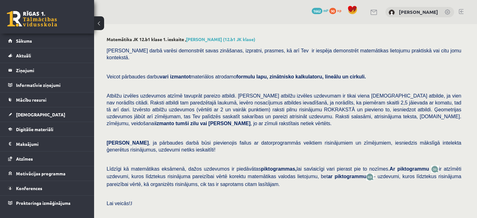  Describe the element at coordinates (43, 203) in the screenshot. I see `span: Proktoringa izmēģinājums` at that location.